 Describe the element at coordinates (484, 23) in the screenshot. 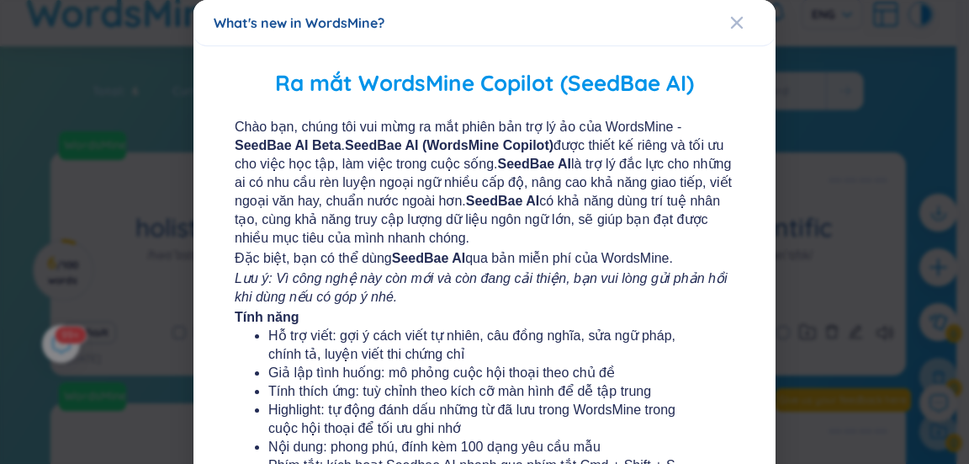

I see `div: What's new in WordsMine?` at that location.